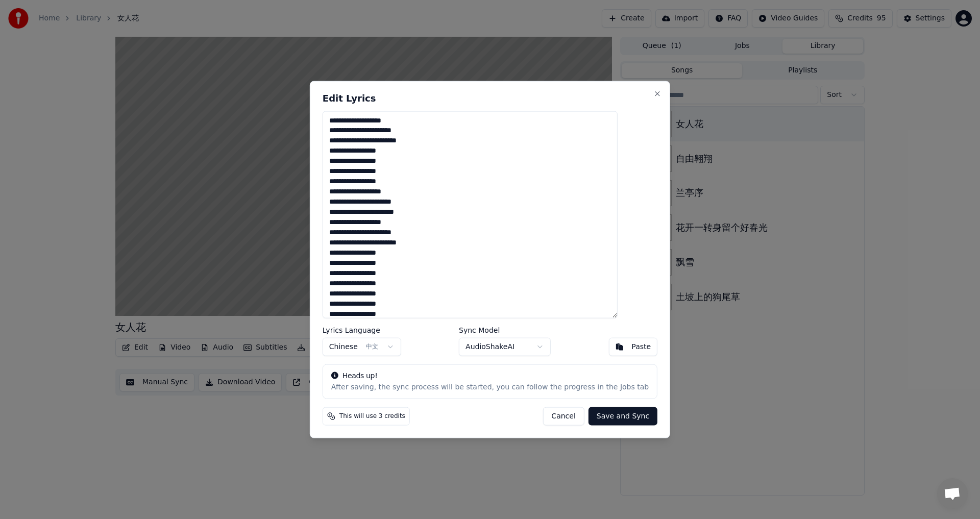  What do you see at coordinates (372, 416) in the screenshot?
I see `span: This will use 3 credits` at bounding box center [372, 416].